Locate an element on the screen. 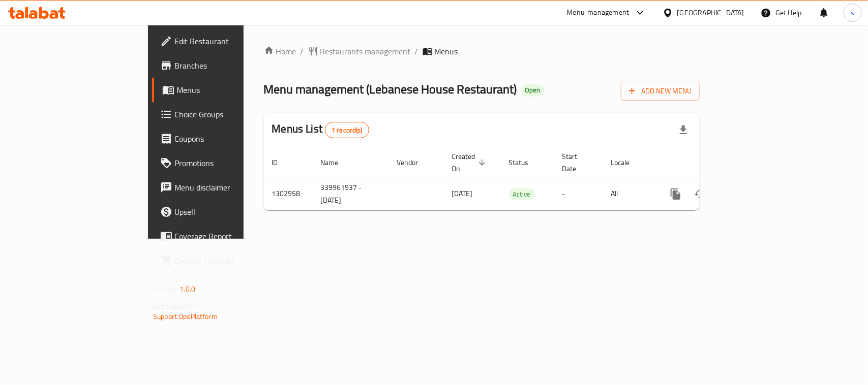  a: Coverage Report is located at coordinates (222, 237).